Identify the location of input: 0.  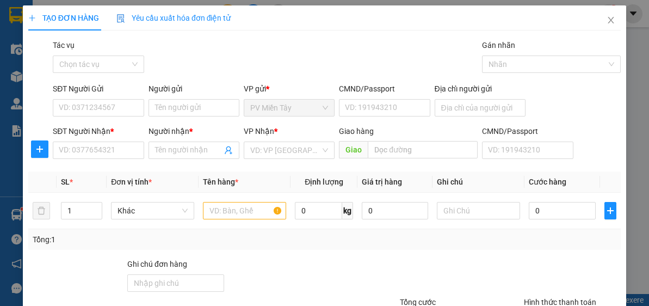
(395, 211).